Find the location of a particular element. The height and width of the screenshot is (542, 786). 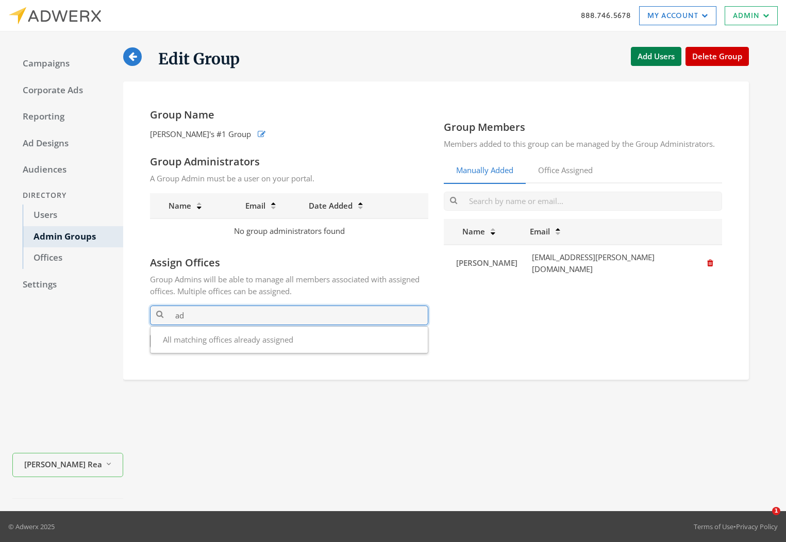

div: All matching offices already assigned is located at coordinates (289, 340).